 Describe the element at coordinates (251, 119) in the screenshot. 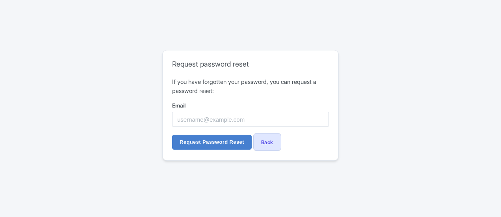

I see `input: username@example.com` at that location.